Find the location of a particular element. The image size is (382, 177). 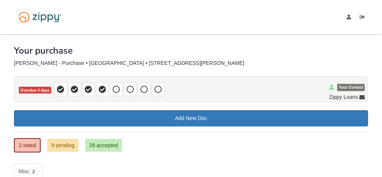

a: Log out is located at coordinates (364, 18).